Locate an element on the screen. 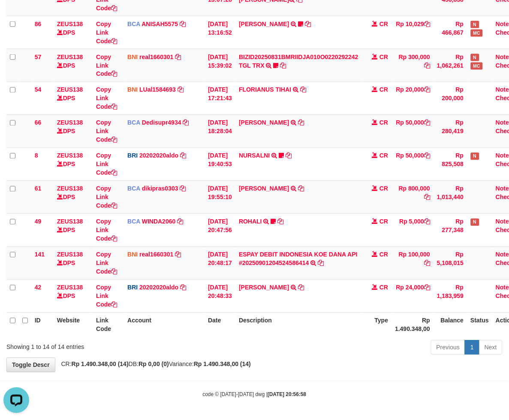  a: dikipras0303 is located at coordinates (160, 189).